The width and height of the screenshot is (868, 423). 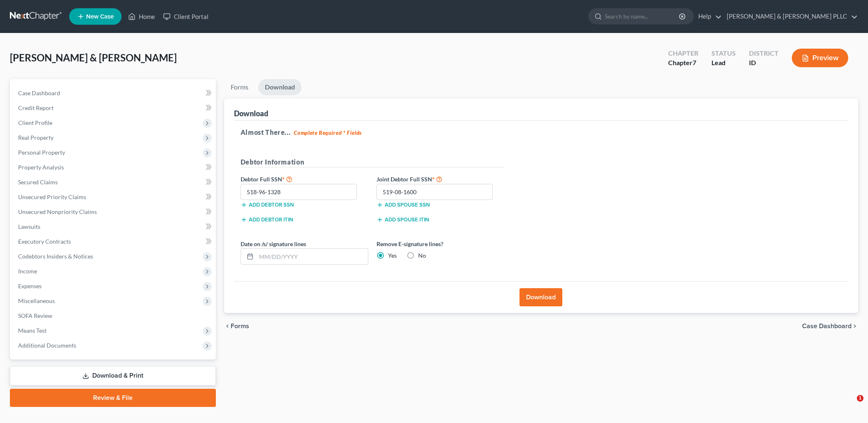 What do you see at coordinates (642, 16) in the screenshot?
I see `input: Search by name...` at bounding box center [642, 16].